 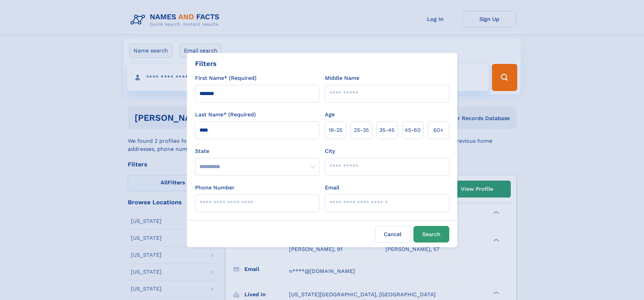 I want to click on label: Age, so click(x=329, y=115).